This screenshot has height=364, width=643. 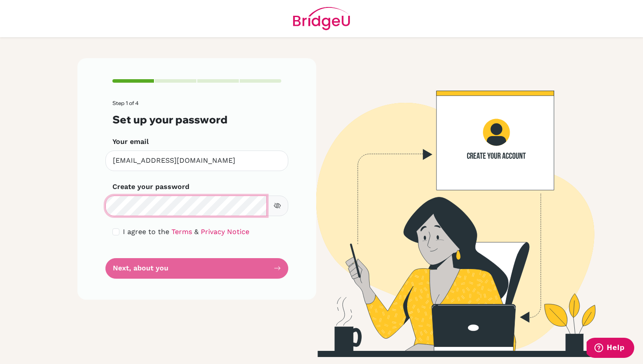 I want to click on label: Create your password, so click(x=151, y=187).